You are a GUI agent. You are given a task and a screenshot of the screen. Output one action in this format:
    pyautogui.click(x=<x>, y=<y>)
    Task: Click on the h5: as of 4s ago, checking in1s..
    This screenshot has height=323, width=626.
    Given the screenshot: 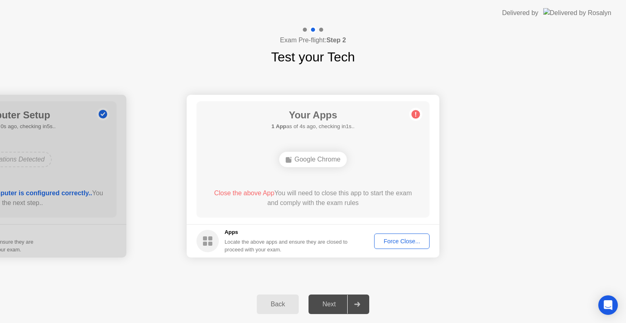 What is the action you would take?
    pyautogui.click(x=313, y=127)
    